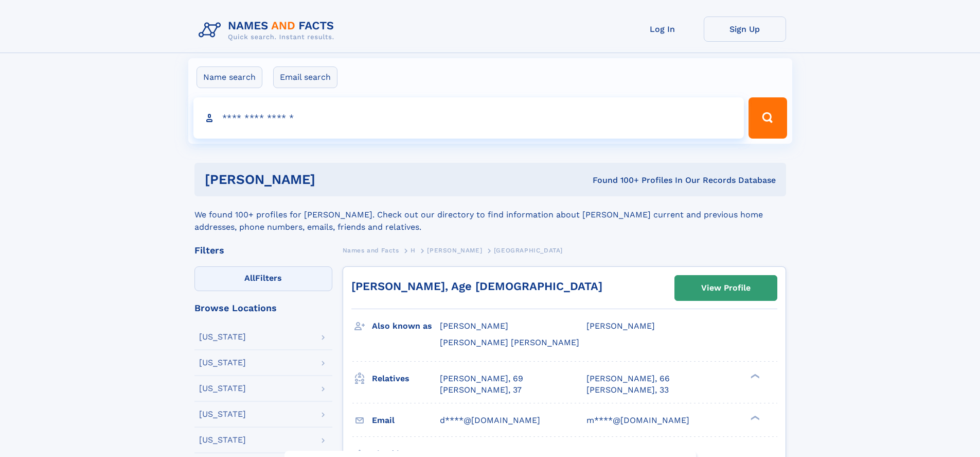 The height and width of the screenshot is (457, 980). I want to click on label: Email search, so click(305, 77).